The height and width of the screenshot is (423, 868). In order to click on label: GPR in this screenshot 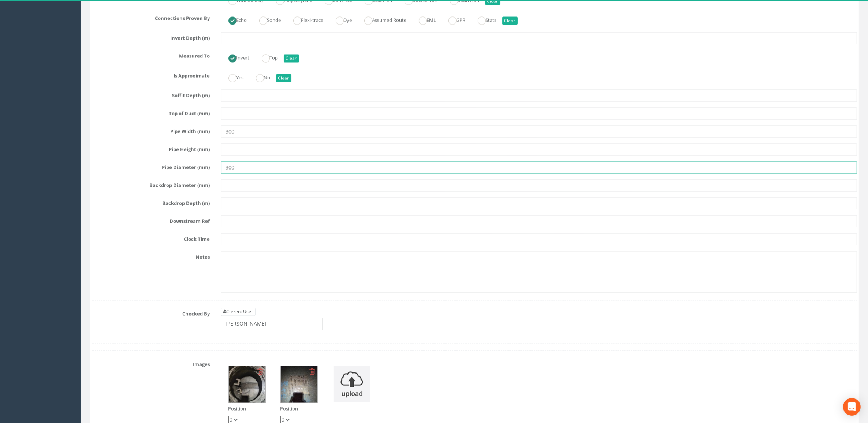, I will do `click(453, 19)`.